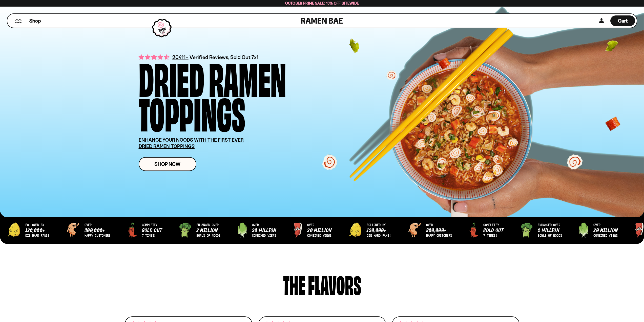  Describe the element at coordinates (248, 77) in the screenshot. I see `div: Ramen` at that location.